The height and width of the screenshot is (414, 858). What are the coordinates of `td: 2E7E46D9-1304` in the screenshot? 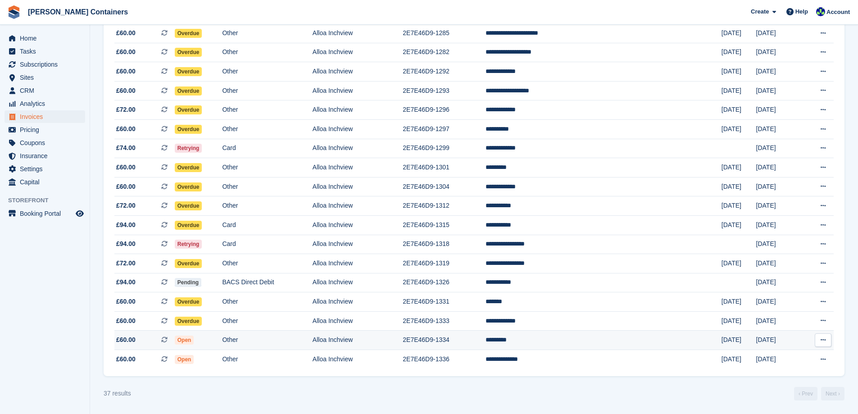 It's located at (443, 186).